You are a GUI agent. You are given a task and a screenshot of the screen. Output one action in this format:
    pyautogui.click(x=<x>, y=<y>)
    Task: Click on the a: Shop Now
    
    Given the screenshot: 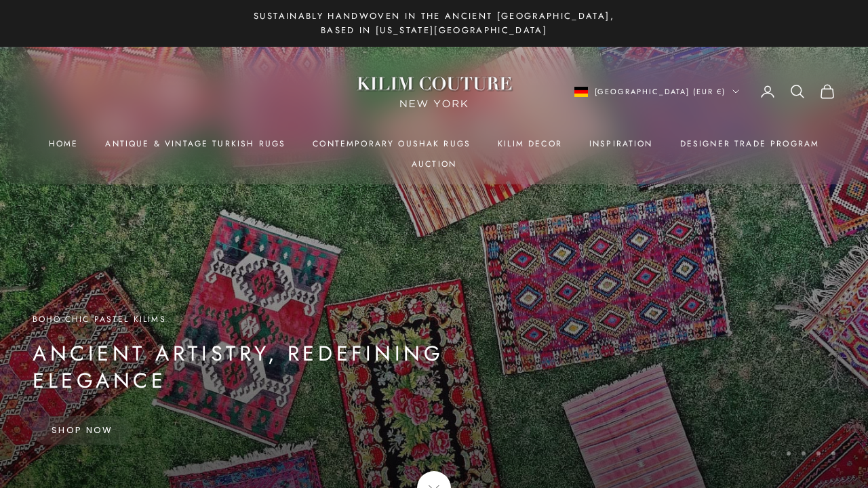 What is the action you would take?
    pyautogui.click(x=82, y=430)
    